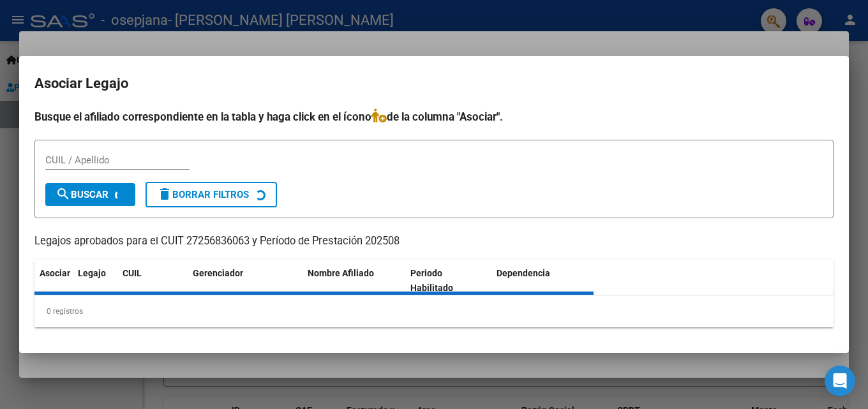 Image resolution: width=868 pixels, height=409 pixels. I want to click on datatable-header-cell: Legajo, so click(95, 281).